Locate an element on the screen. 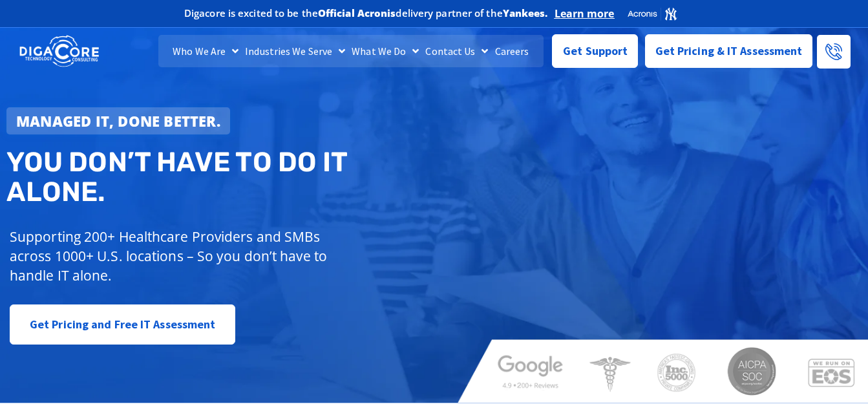 This screenshot has width=868, height=415. img: Acronis is located at coordinates (652, 13).